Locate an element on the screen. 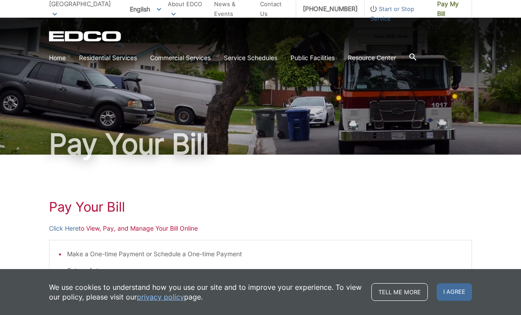 The height and width of the screenshot is (315, 521). a: Tell me more is located at coordinates (399, 292).